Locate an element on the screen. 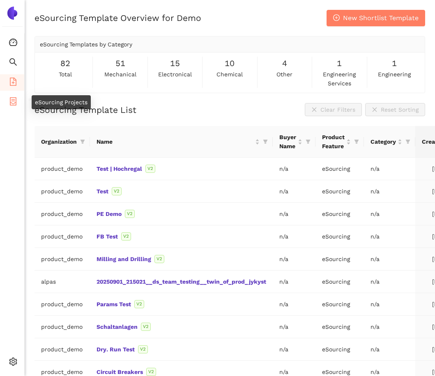 Image resolution: width=435 pixels, height=376 pixels. img: Logo is located at coordinates (12, 13).